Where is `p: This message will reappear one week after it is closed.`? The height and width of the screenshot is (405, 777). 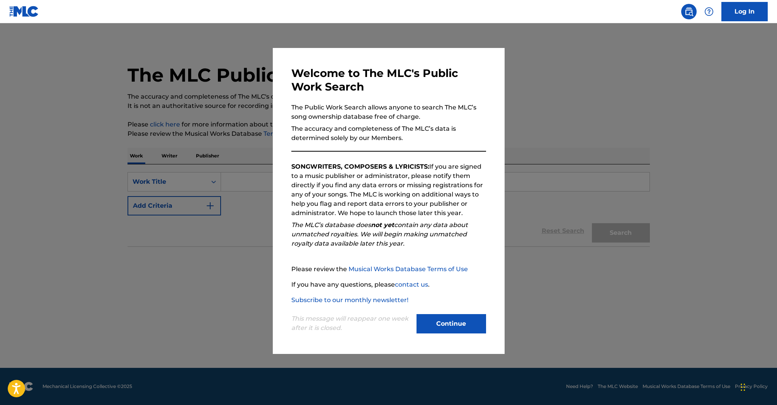 p: This message will reappear one week after it is closed. is located at coordinates (352, 323).